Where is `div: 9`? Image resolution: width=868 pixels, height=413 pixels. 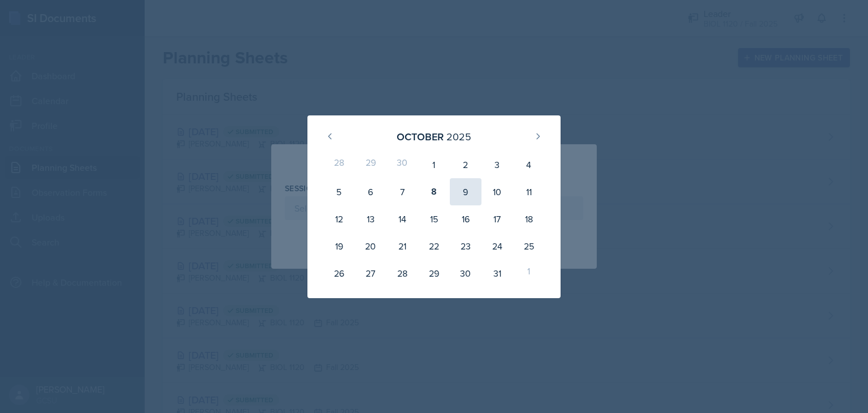 div: 9 is located at coordinates (466, 192).